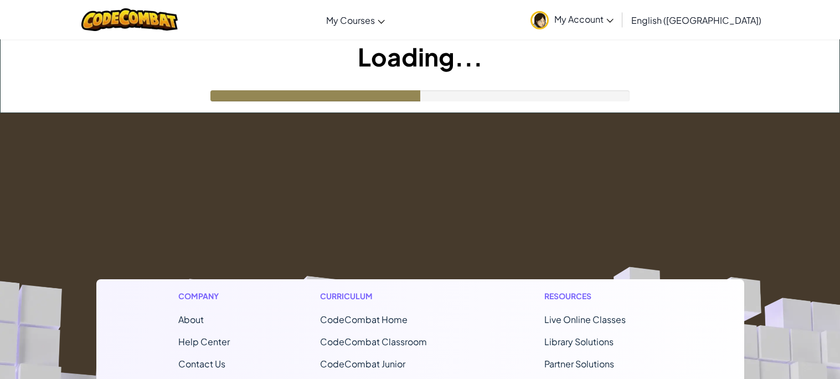 The height and width of the screenshot is (379, 840). I want to click on a: About, so click(191, 319).